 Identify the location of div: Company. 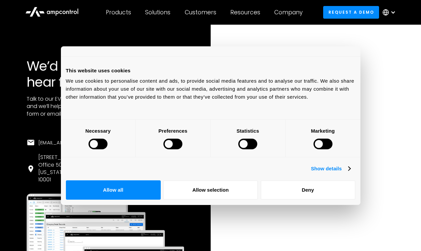
(288, 12).